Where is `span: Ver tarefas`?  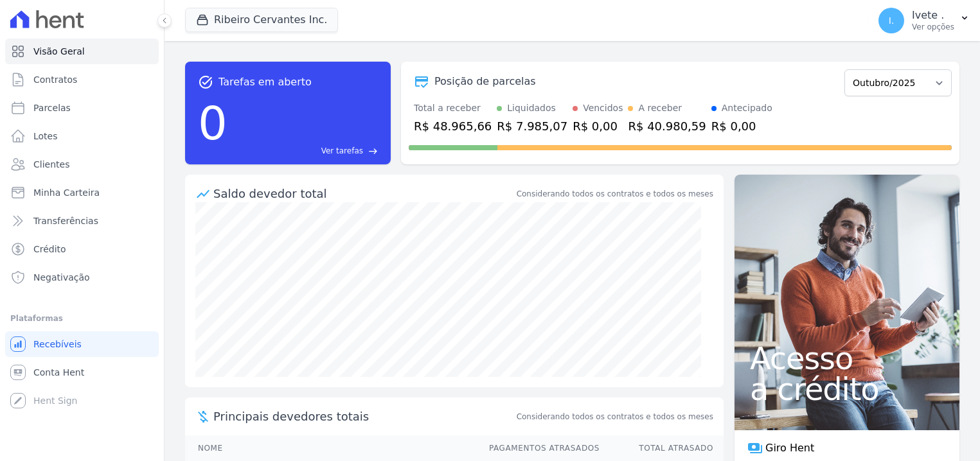 span: Ver tarefas is located at coordinates (342, 151).